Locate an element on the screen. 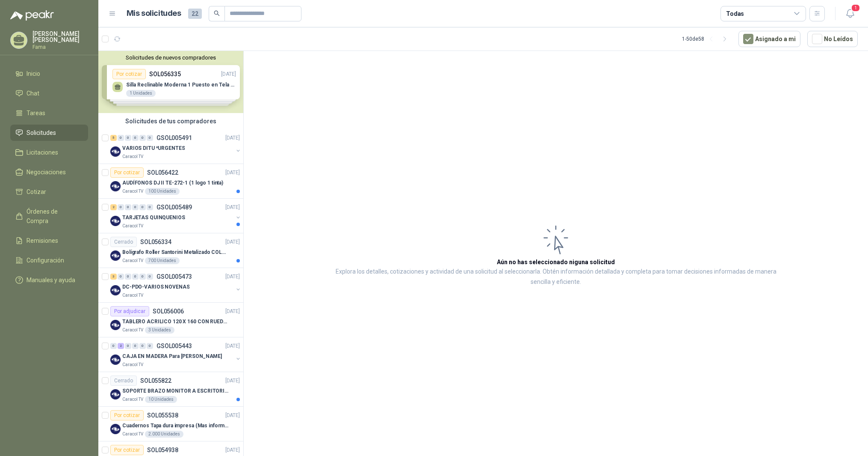 The image size is (868, 456). a: Manuales y ayuda is located at coordinates (49, 280).